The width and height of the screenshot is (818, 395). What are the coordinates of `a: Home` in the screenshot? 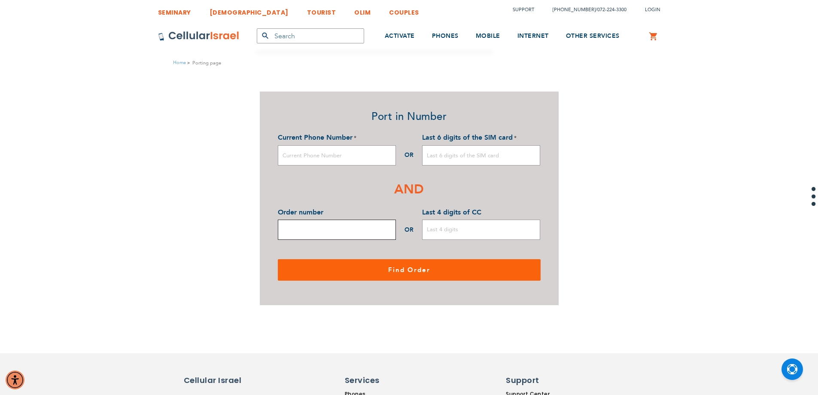 It's located at (180, 62).